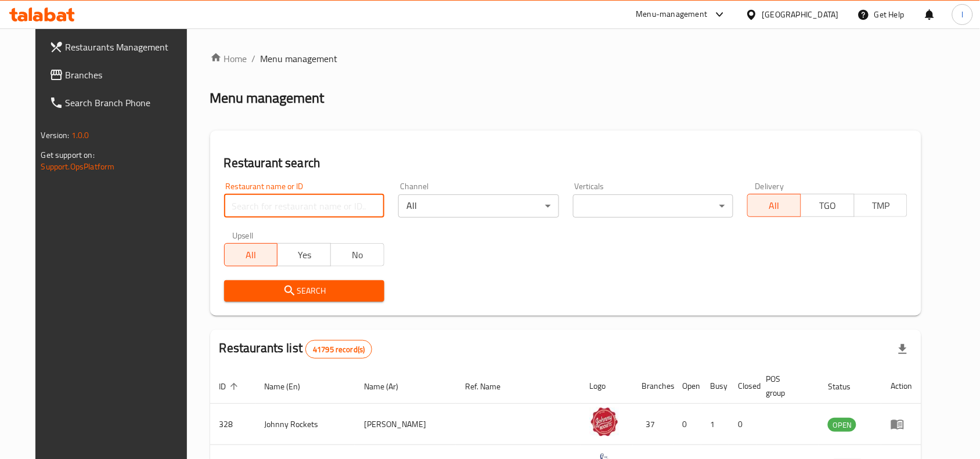  What do you see at coordinates (607, 386) in the screenshot?
I see `th: Logo` at bounding box center [607, 386].